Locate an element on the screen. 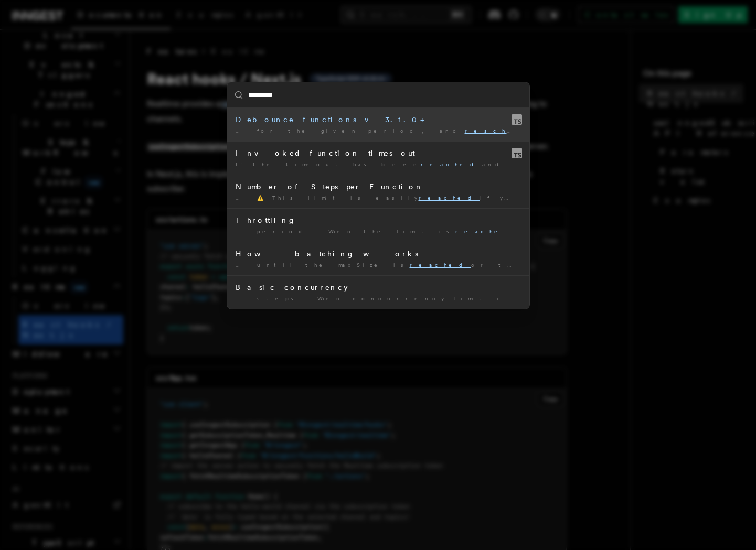 Image resolution: width=756 pixels, height=550 pixels. div: Debounce functions v3.1.0+ is located at coordinates (378, 120).